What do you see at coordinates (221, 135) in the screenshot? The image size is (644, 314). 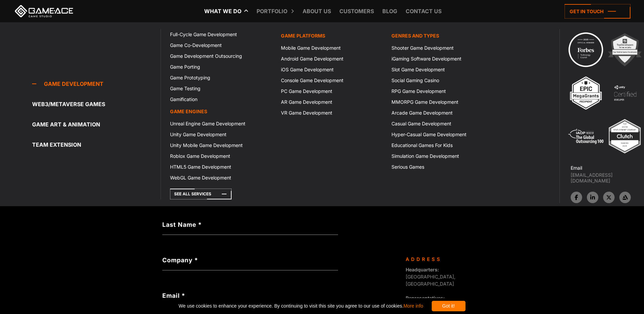 I see `a: Unity Game Development` at bounding box center [221, 135].